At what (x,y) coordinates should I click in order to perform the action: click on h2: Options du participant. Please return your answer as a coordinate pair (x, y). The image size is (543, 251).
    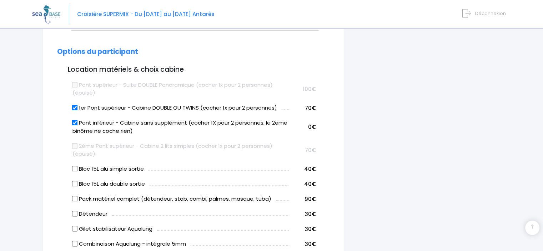
    Looking at the image, I should click on (193, 52).